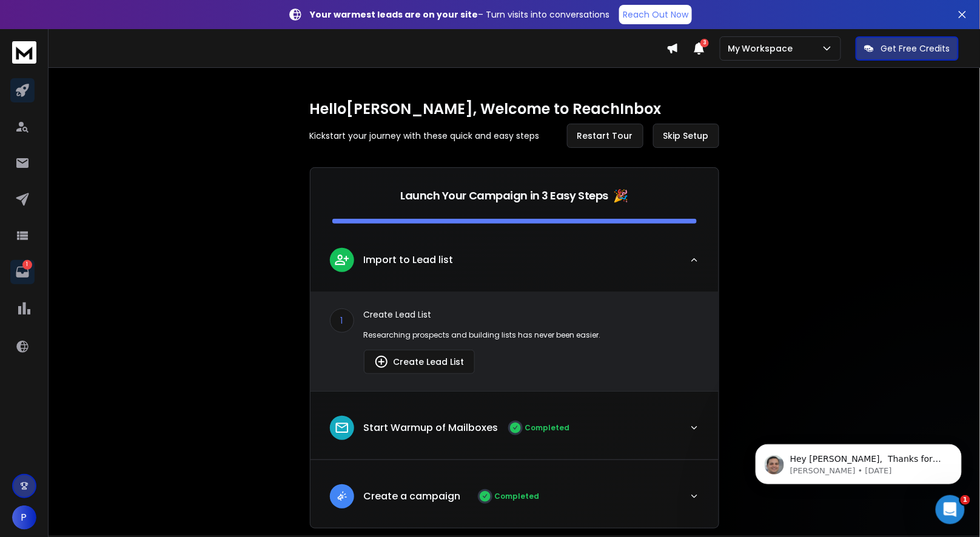  What do you see at coordinates (24, 518) in the screenshot?
I see `button: P` at bounding box center [24, 518].